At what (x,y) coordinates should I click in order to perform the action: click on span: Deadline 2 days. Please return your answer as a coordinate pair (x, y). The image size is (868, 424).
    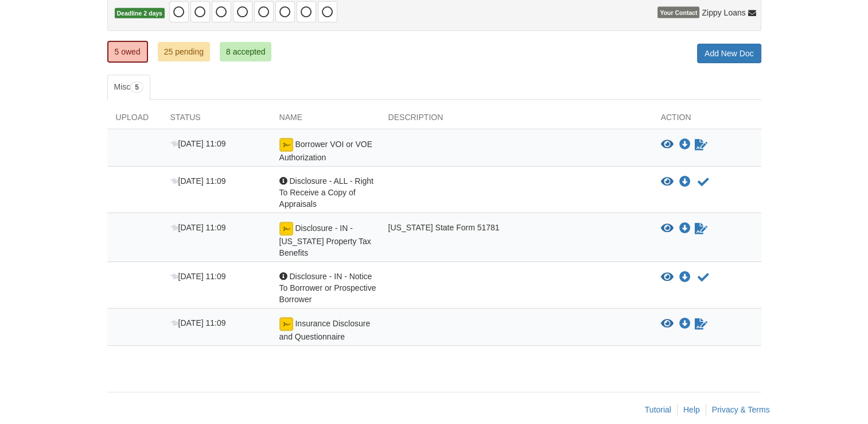
    Looking at the image, I should click on (139, 13).